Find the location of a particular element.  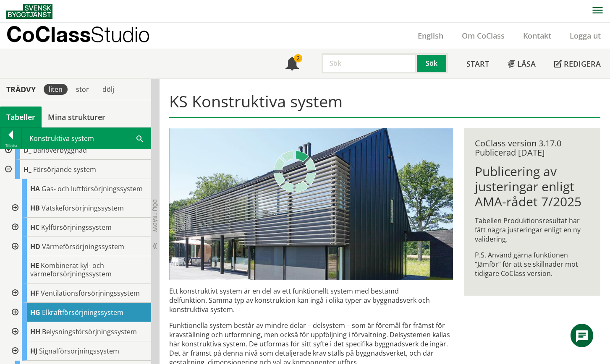

span: D_ is located at coordinates (28, 151).